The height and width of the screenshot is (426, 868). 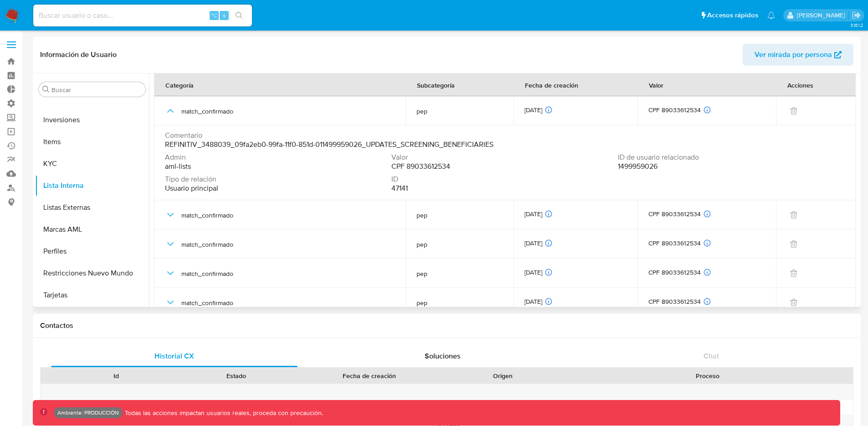 What do you see at coordinates (733, 15) in the screenshot?
I see `span: Accesos rápidos` at bounding box center [733, 15].